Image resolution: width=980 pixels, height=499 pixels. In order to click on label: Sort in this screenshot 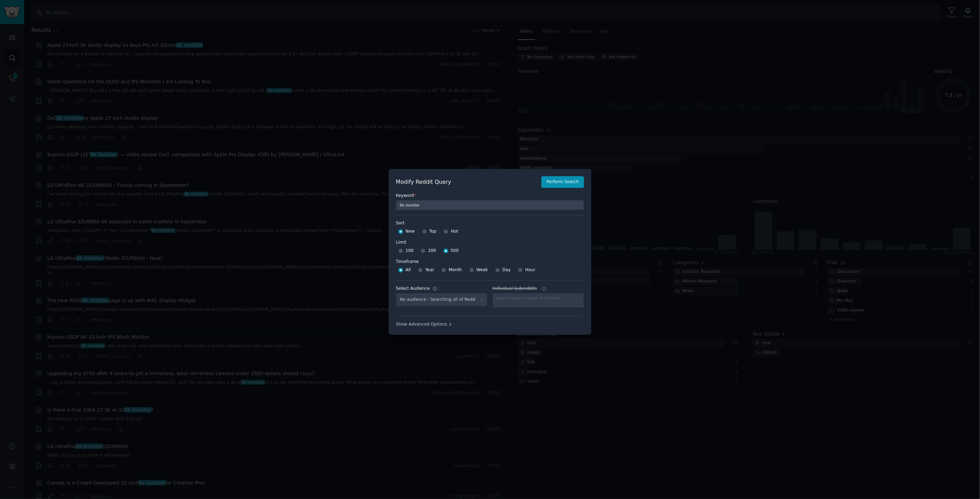, I will do `click(490, 223)`.